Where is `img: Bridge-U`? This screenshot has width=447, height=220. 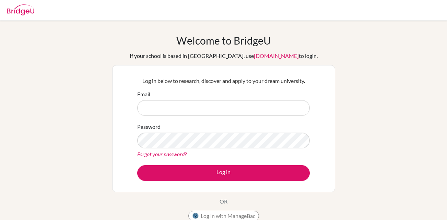
img: Bridge-U is located at coordinates (21, 10).